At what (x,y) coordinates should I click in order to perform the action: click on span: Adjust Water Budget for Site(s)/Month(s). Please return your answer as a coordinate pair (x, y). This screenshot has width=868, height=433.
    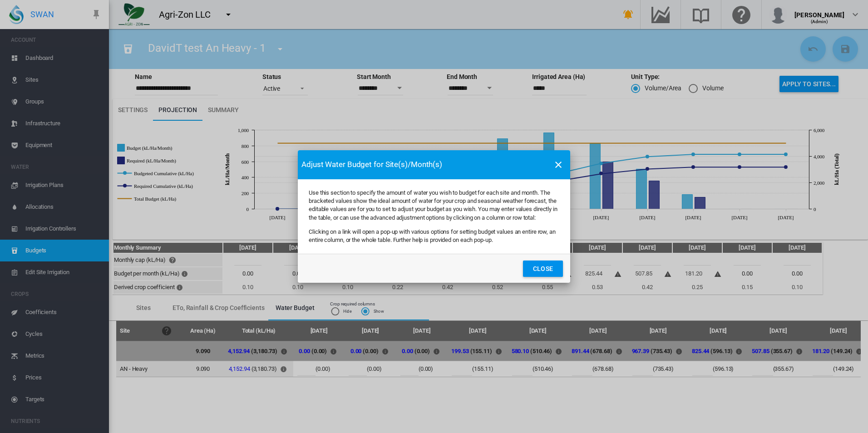
    Looking at the image, I should click on (372, 164).